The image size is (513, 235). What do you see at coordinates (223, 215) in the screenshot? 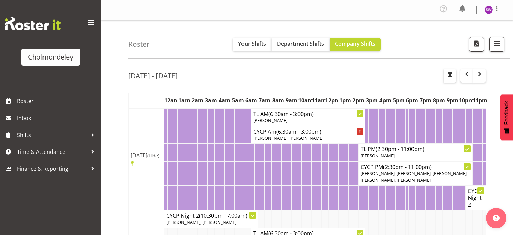
I see `span: (10:30pm - 7:00am)` at bounding box center [223, 215].